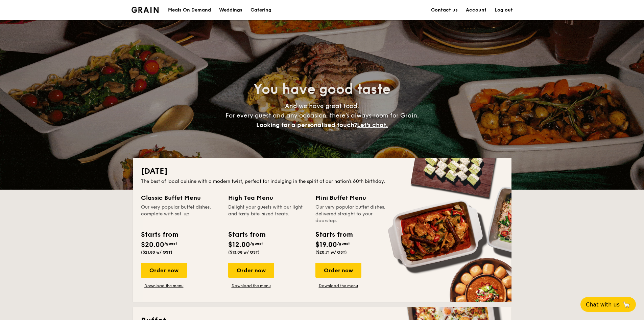  I want to click on span: ($20.71 w/ GST), so click(331, 252).